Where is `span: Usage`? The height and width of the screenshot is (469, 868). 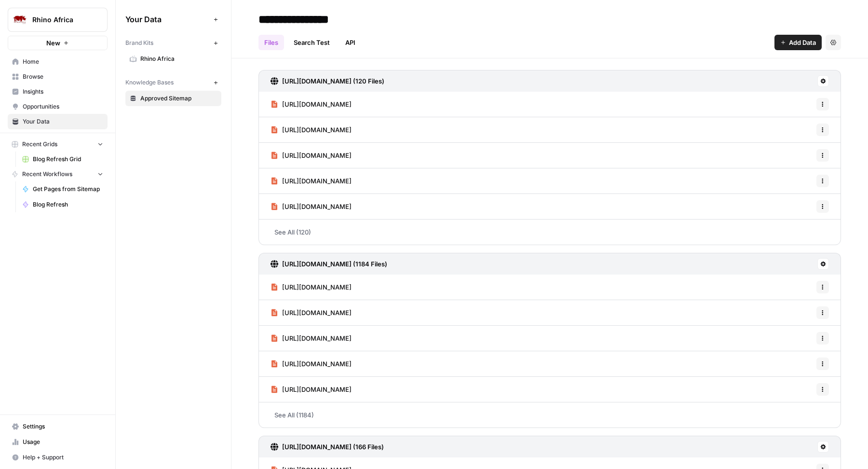
span: Usage is located at coordinates (63, 442).